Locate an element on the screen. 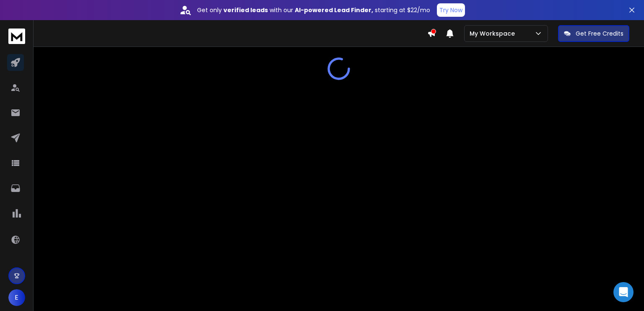  p: My Workspace is located at coordinates (494, 34).